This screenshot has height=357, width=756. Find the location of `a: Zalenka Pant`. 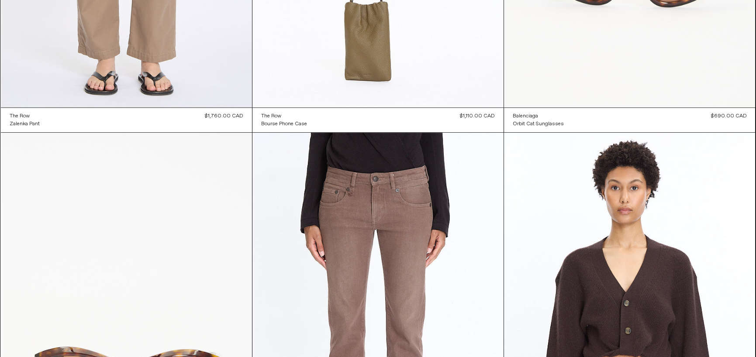

a: Zalenka Pant is located at coordinates (24, 124).